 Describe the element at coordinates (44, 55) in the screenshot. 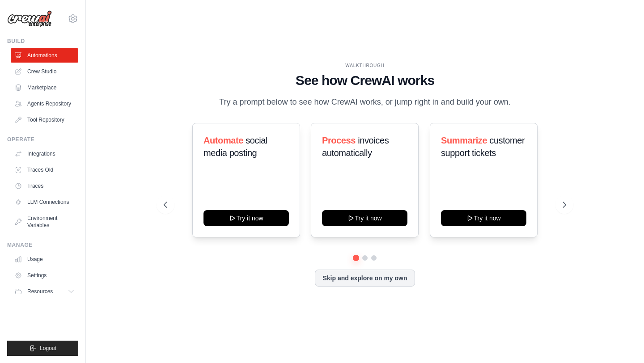

I see `a: Automations` at that location.